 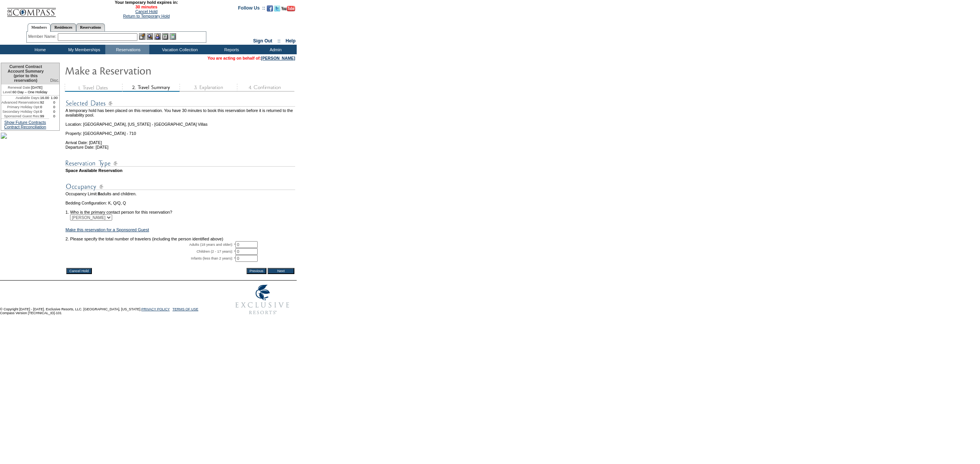 What do you see at coordinates (274, 50) in the screenshot?
I see `td: Admin` at bounding box center [274, 50].